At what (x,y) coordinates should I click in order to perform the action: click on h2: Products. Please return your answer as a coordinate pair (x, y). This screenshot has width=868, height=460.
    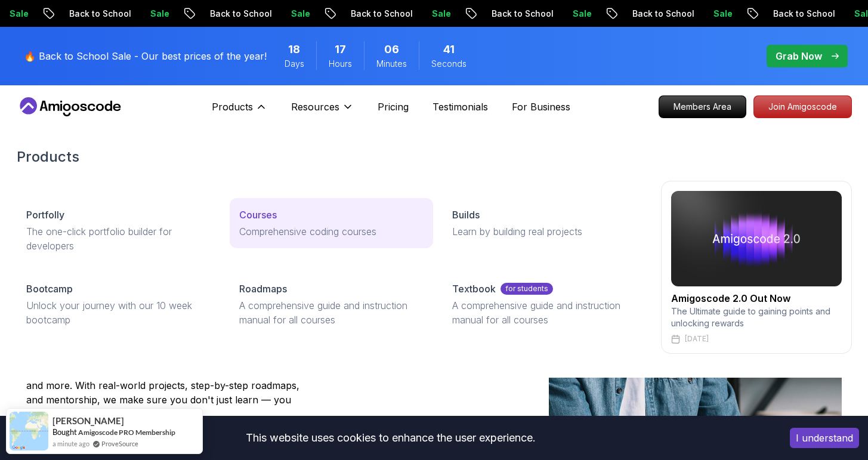
    Looking at the image, I should click on (434, 156).